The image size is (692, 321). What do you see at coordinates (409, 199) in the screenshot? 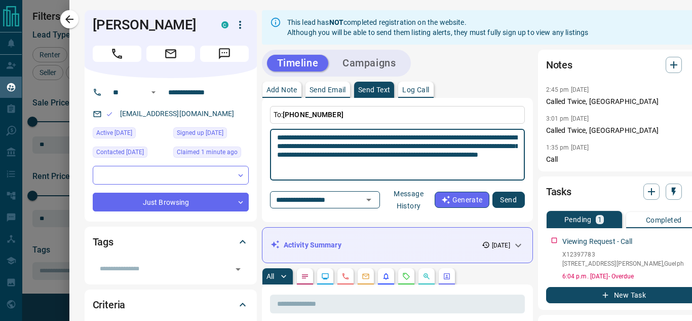
I see `button: Message History` at bounding box center [409, 199].